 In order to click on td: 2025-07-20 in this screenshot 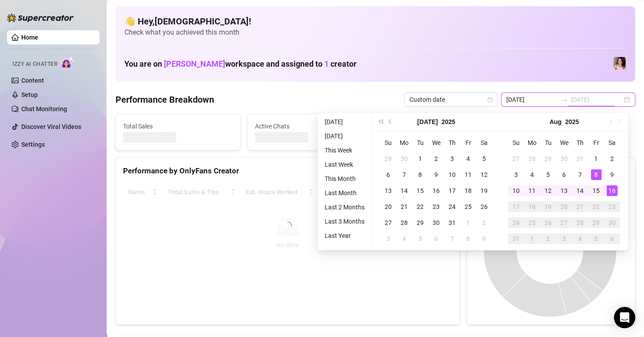, I will do `click(388, 207)`.